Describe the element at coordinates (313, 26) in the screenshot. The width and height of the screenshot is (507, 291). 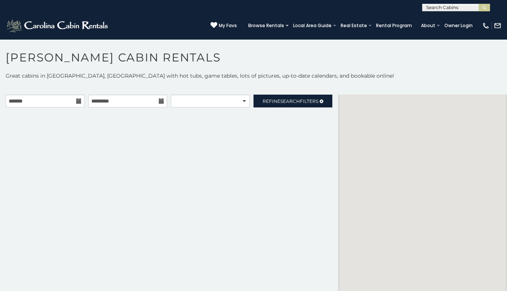
I see `a: Local Area Guide` at that location.